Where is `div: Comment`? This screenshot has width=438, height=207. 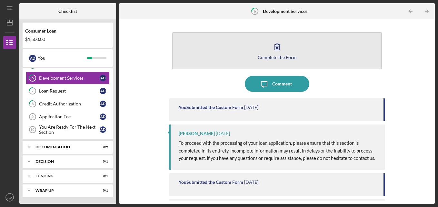 div: Comment is located at coordinates (282, 84).